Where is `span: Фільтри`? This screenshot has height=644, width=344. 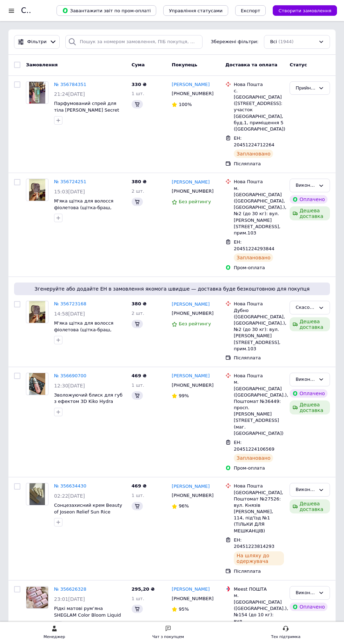
span: Фільтри is located at coordinates (37, 42).